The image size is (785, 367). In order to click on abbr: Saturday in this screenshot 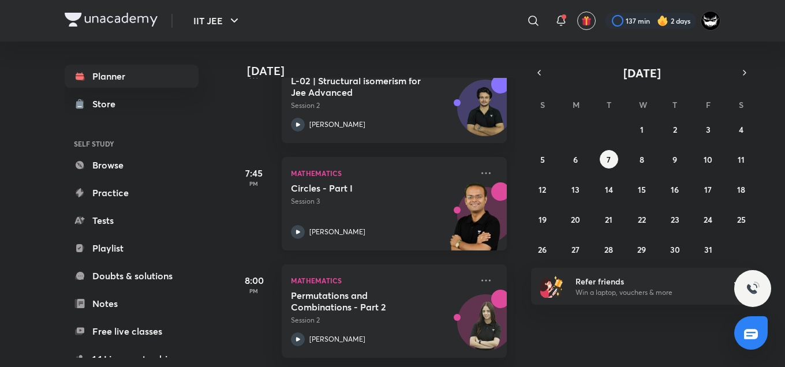, I will do `click(741, 104)`.